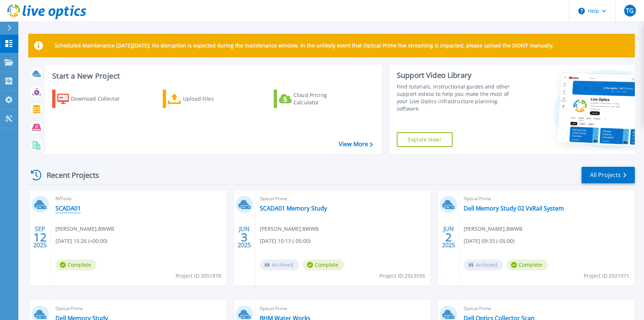  Describe the element at coordinates (68, 208) in the screenshot. I see `a: SCADA01` at that location.